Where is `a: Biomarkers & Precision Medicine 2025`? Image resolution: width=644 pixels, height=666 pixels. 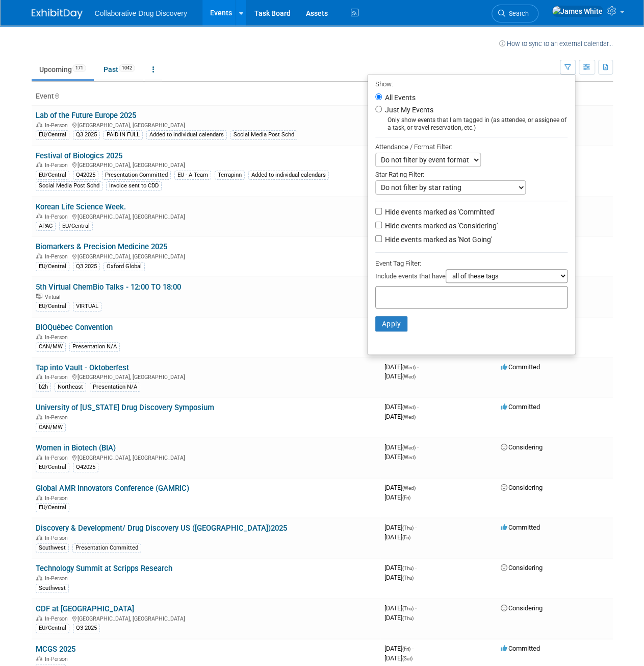
a: Biomarkers & Precision Medicine 2025 is located at coordinates (101, 247).